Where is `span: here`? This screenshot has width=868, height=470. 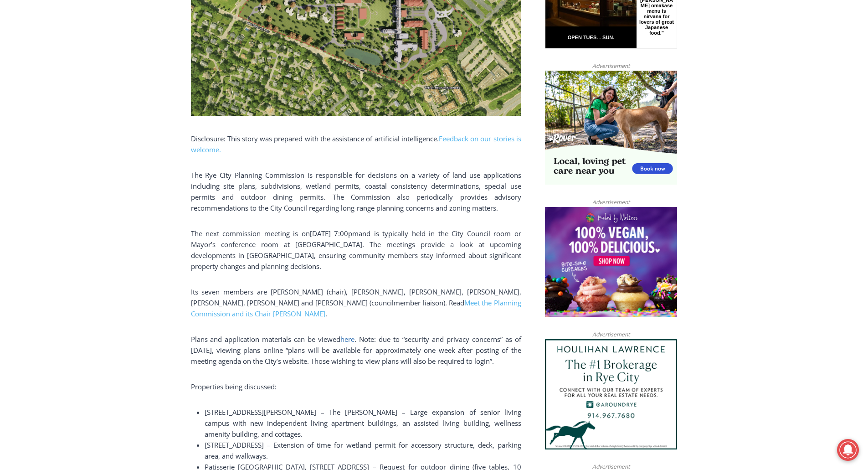 span: here is located at coordinates (348, 339).